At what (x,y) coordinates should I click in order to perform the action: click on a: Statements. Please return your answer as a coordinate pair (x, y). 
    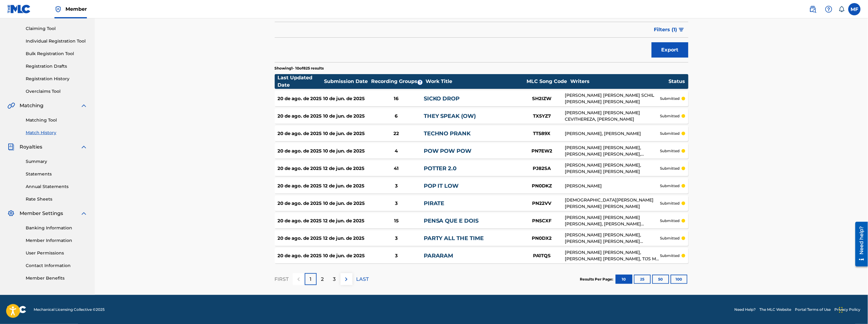
    Looking at the image, I should click on (57, 174).